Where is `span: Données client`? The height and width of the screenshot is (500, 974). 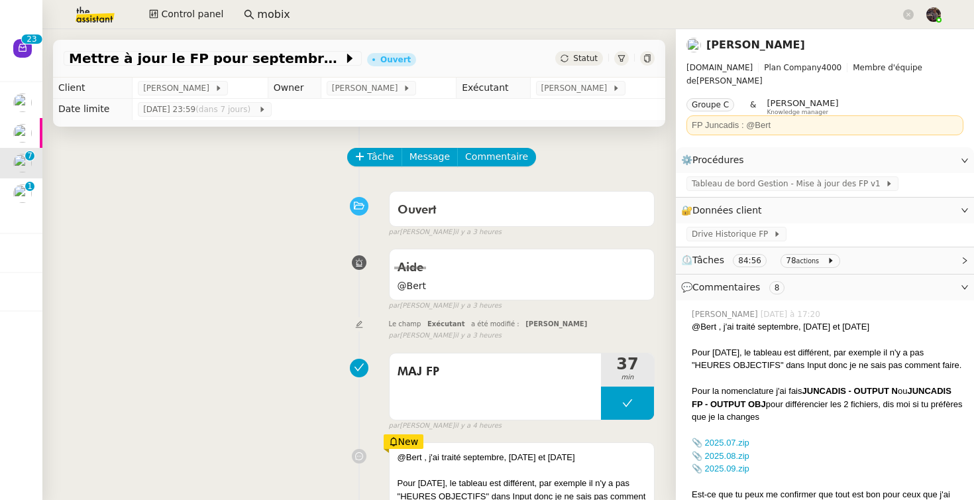
span: Données client is located at coordinates (727, 210).